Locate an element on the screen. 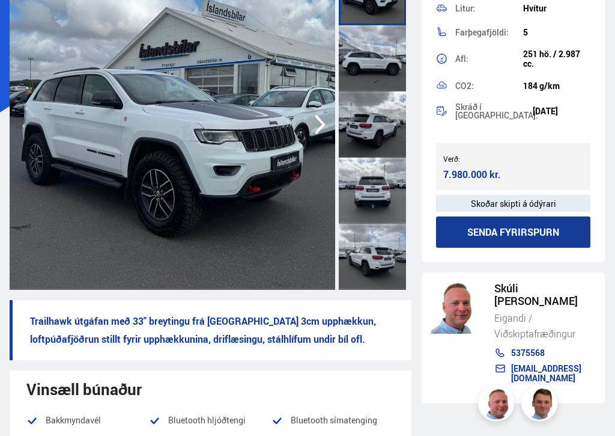  div: Eigandi / Viðskiptafræðingur is located at coordinates (546, 326).